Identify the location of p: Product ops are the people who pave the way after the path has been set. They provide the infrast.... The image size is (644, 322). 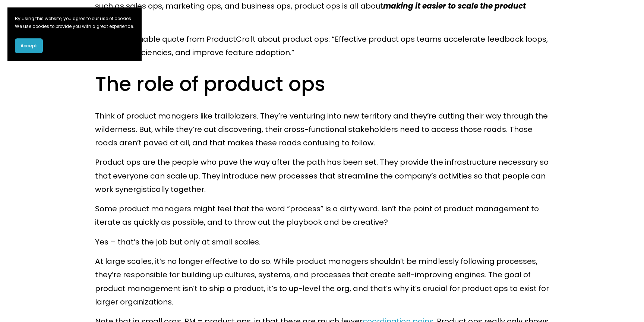
(322, 175).